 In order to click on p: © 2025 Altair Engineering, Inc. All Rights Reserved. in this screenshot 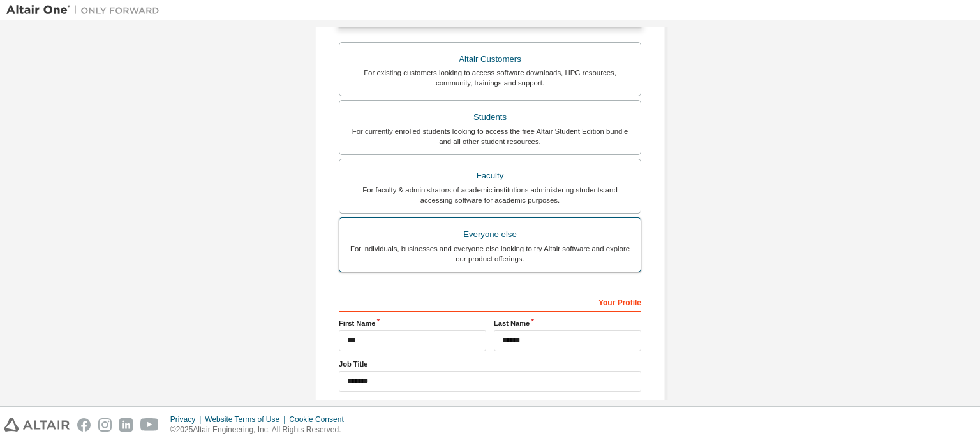, I will do `click(261, 430)`.